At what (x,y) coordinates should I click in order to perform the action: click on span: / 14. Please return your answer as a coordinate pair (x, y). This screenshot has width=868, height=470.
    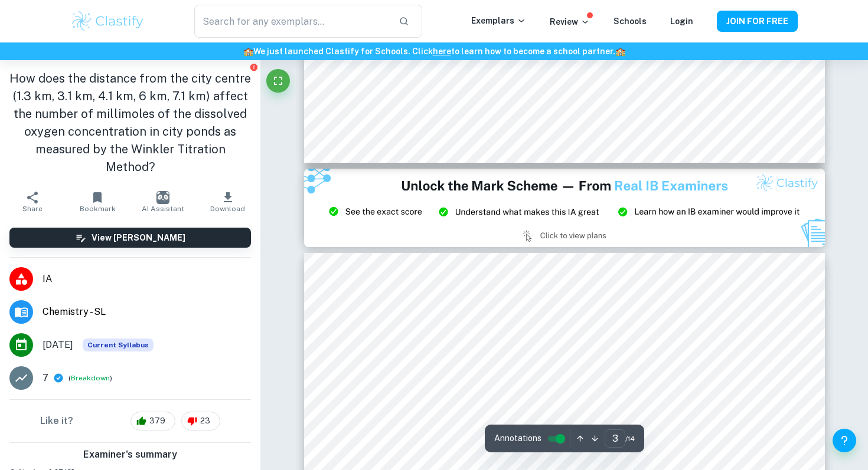
    Looking at the image, I should click on (631, 439).